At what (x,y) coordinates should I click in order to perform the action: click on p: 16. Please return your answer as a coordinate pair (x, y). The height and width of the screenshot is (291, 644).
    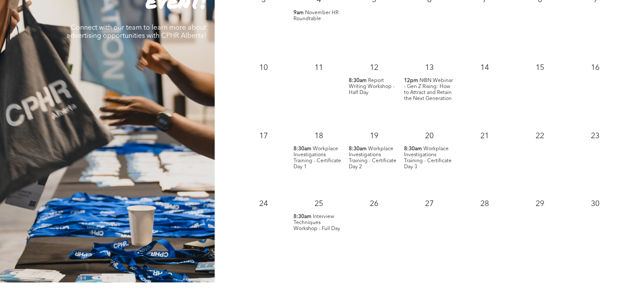
    Looking at the image, I should click on (596, 68).